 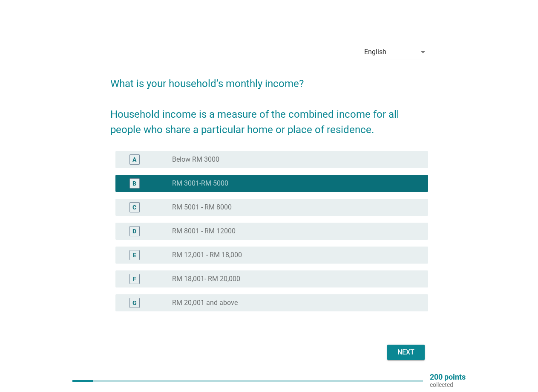 What do you see at coordinates (269, 102) in the screenshot?
I see `h2: What is your household’s monthly income? Household income is a measure of the combined income for...` at bounding box center [269, 102].